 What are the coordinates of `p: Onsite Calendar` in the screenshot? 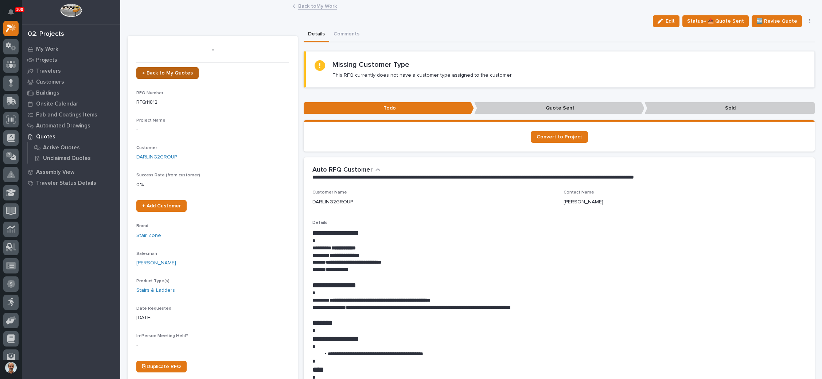 It's located at (57, 104).